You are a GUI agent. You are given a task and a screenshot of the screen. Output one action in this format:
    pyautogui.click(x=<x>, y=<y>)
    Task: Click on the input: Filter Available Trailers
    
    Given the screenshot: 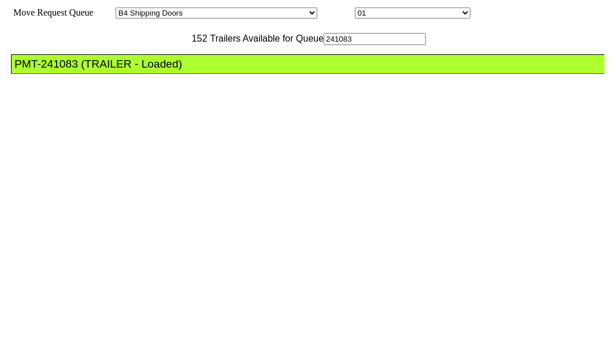 What is the action you would take?
    pyautogui.click(x=374, y=39)
    